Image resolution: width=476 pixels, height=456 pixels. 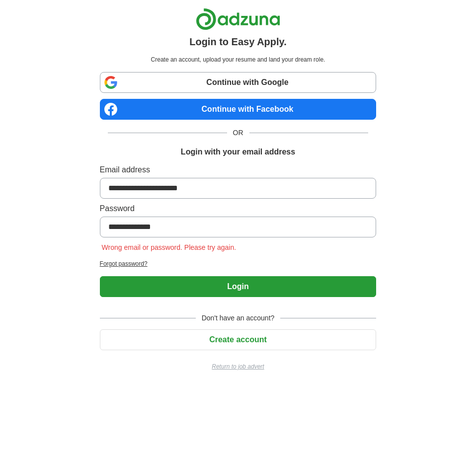 I want to click on a: Create account, so click(x=238, y=339).